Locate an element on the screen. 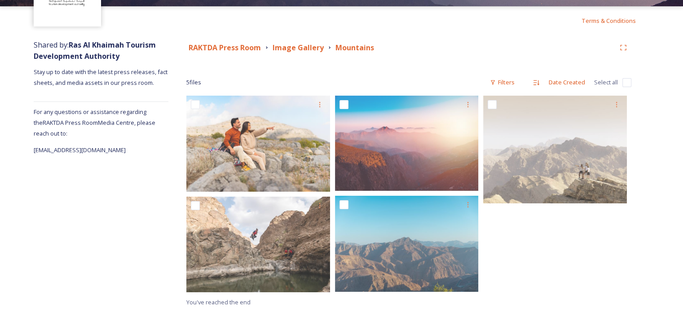  img: KM - Jebel Jais-4.jpg is located at coordinates (407, 243).